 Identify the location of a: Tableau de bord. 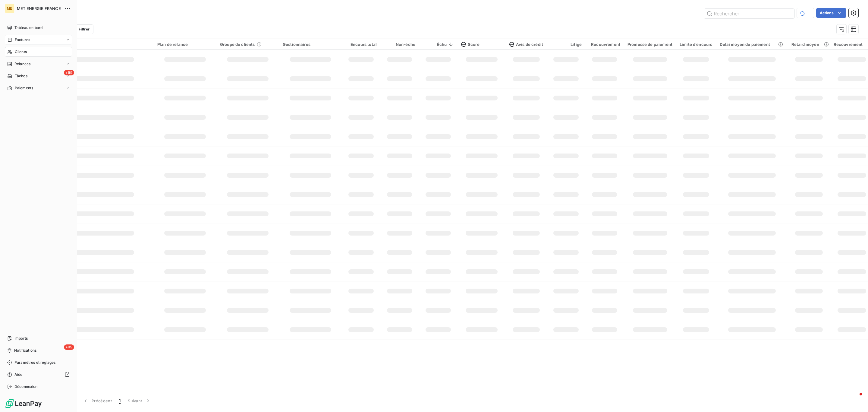
(38, 28).